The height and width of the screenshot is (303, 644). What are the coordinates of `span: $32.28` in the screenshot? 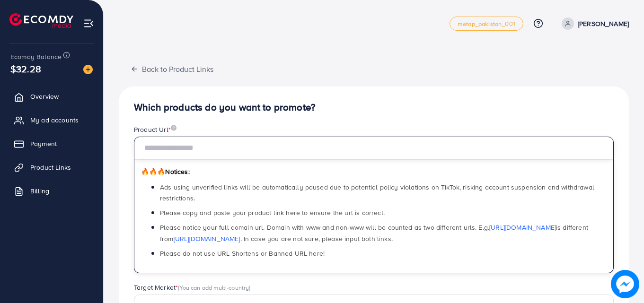 It's located at (26, 69).